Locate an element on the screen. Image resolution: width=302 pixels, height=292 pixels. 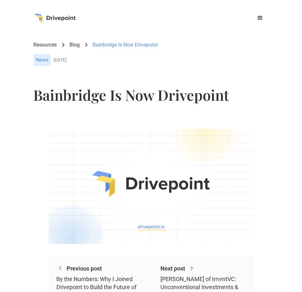
a: home is located at coordinates (55, 18).